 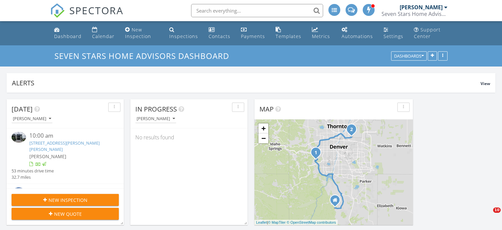 I want to click on a: Inspections, so click(x=184, y=33).